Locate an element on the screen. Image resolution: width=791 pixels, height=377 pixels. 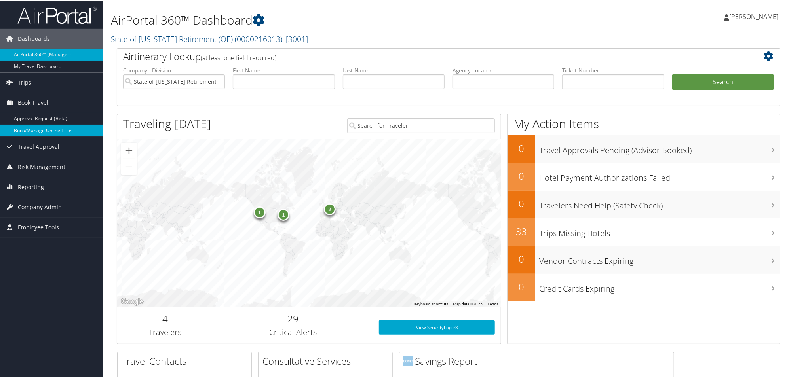
label: Ticket Number: is located at coordinates (613, 70).